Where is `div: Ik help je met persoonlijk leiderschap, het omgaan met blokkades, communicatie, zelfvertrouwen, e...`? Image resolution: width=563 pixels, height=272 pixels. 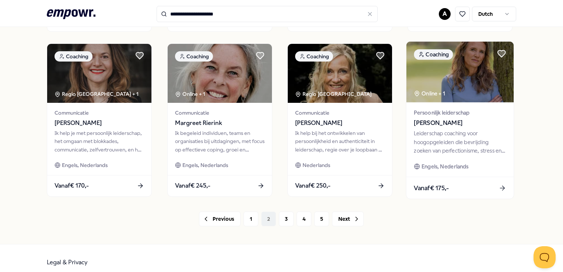
div: Ik help je met persoonlijk leiderschap, het omgaan met blokkades, communicatie, zelfvertrouwen, e... is located at coordinates (99, 141).